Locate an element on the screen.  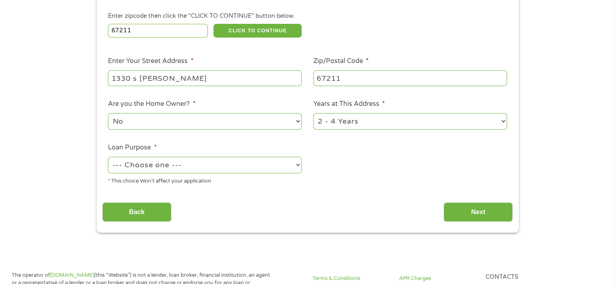
label: Loan Purpose is located at coordinates (132, 147).